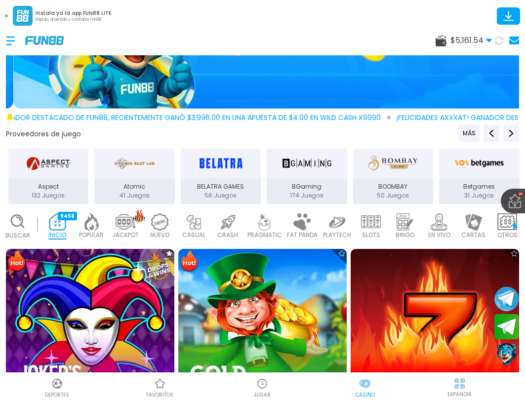 Image resolution: width=525 pixels, height=402 pixels. I want to click on img: BGaming, so click(307, 163).